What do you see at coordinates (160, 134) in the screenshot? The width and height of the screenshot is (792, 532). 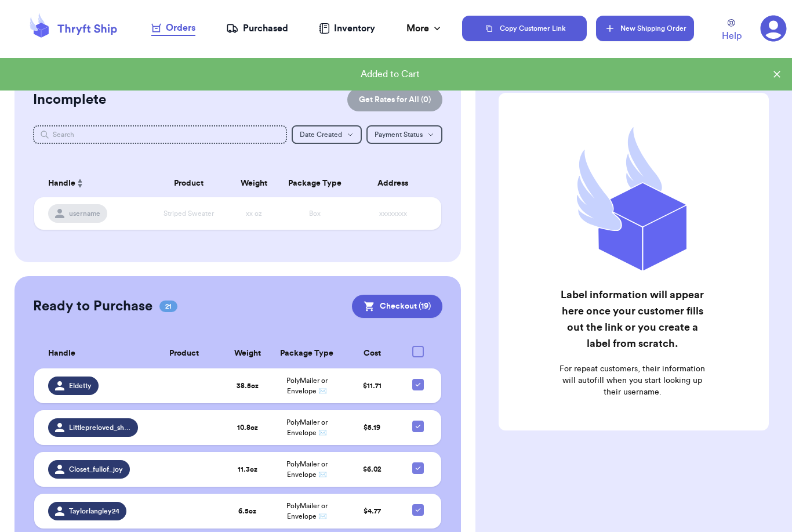 I see `input: Search` at bounding box center [160, 134].